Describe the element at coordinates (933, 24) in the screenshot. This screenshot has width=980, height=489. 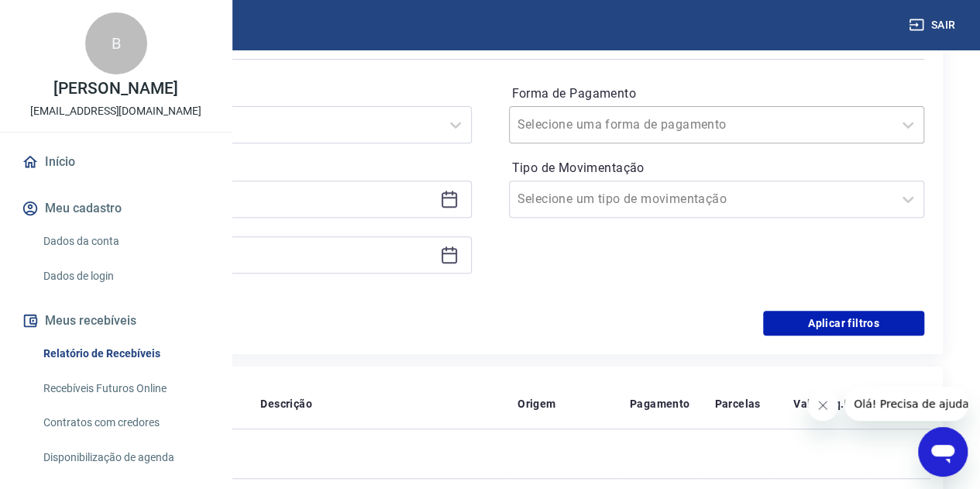
I see `button: Sair` at that location.